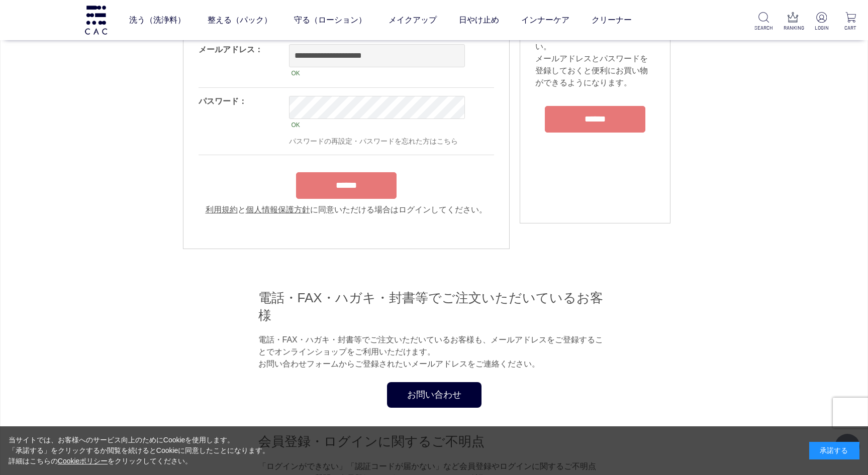  I want to click on a: SEARCH, so click(763, 22).